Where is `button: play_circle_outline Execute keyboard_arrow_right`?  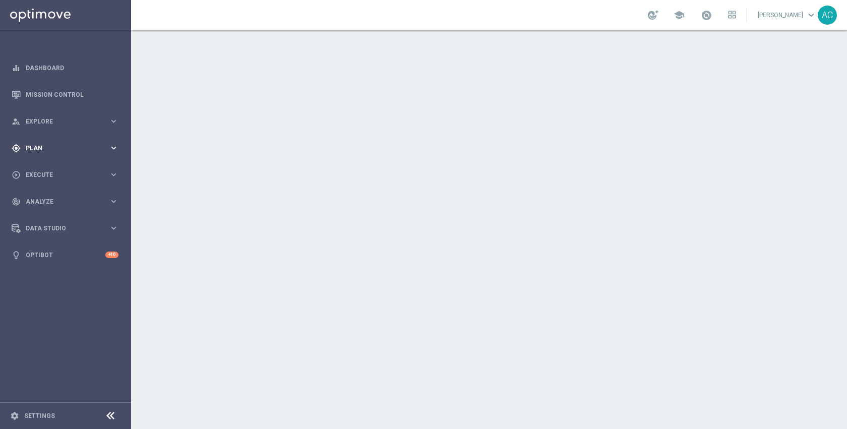 button: play_circle_outline Execute keyboard_arrow_right is located at coordinates (65, 175).